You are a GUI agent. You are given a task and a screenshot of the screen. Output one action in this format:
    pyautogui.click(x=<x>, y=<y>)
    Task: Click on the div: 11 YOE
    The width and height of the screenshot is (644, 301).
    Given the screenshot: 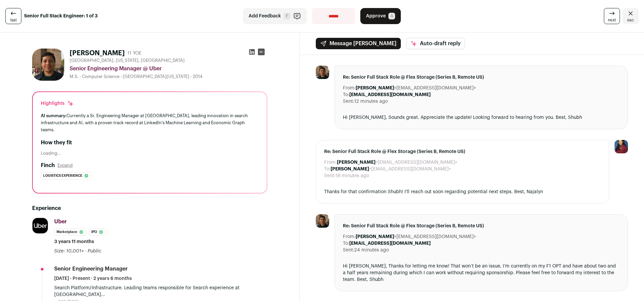 What is the action you would take?
    pyautogui.click(x=135, y=53)
    